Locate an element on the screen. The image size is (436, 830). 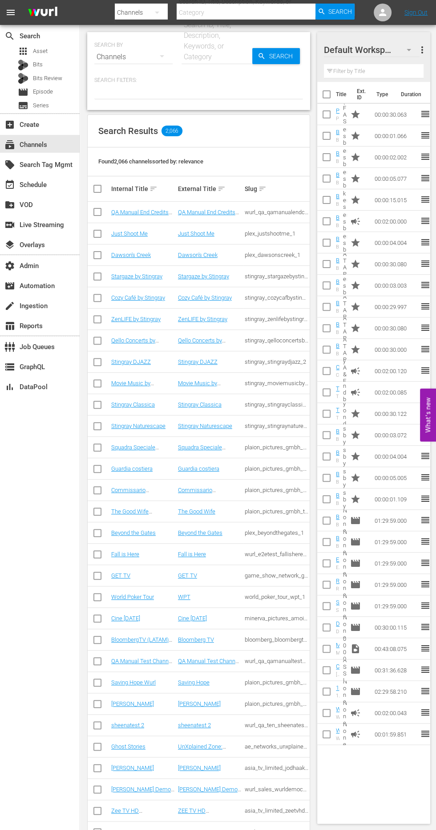
a: Best of American Pickers Channel ID 2 is located at coordinates (340, 227).